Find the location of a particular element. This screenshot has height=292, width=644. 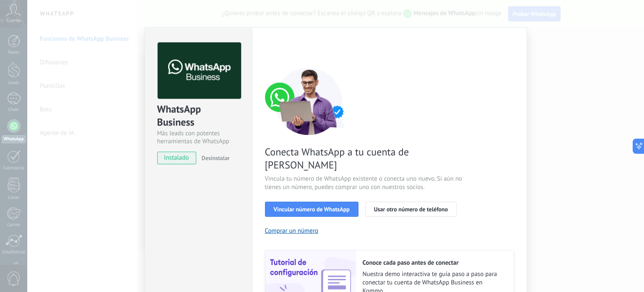

button: Desinstalar is located at coordinates (214, 158).